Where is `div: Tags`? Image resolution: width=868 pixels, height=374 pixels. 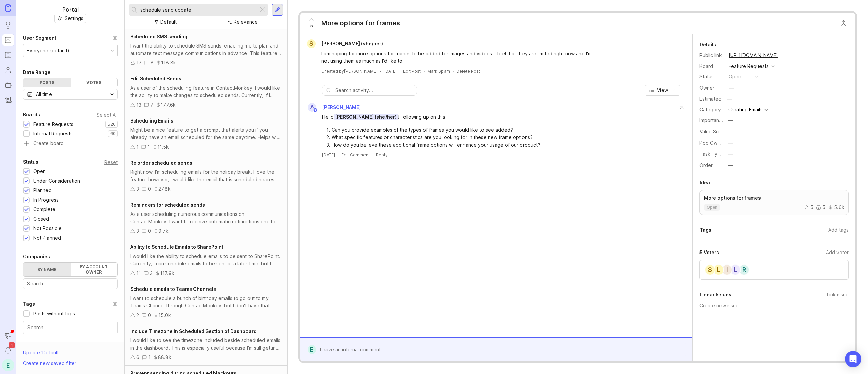 div: Tags is located at coordinates (29, 304).